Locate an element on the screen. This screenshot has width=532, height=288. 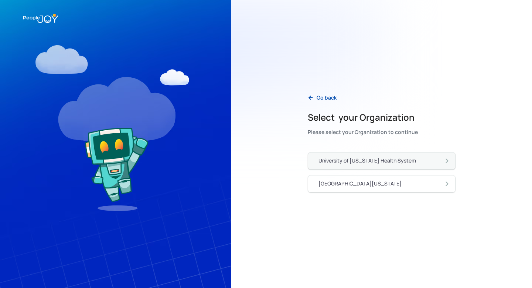
div: Please select your Organization to continue is located at coordinates (363, 132).